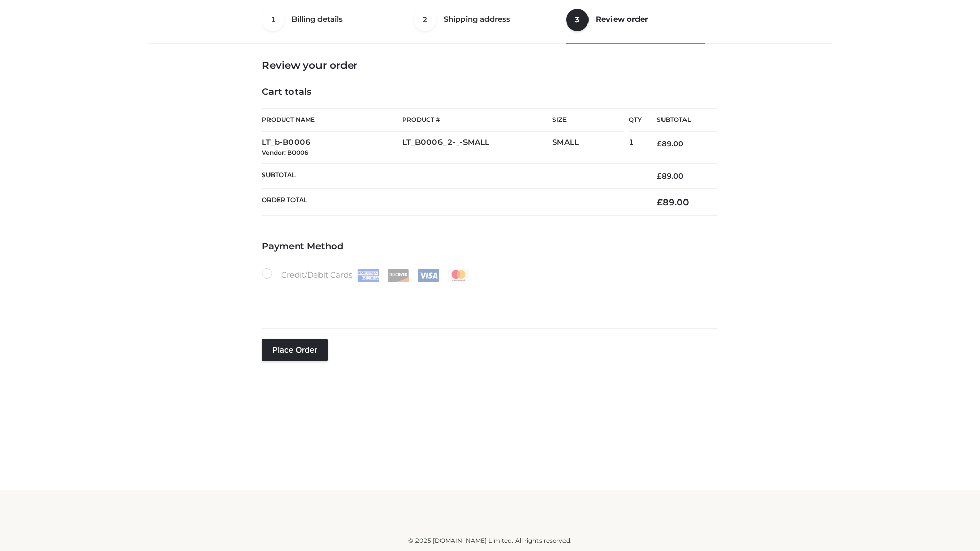  Describe the element at coordinates (478, 120) in the screenshot. I see `th: Product #` at that location.